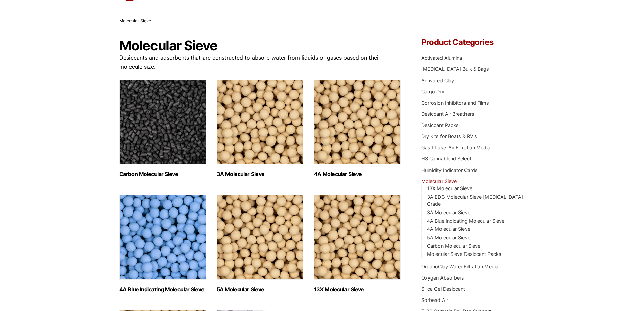 Image resolution: width=644 pixels, height=311 pixels. Describe the element at coordinates (260, 237) in the screenshot. I see `img: 5A Molecular Sieve` at that location.